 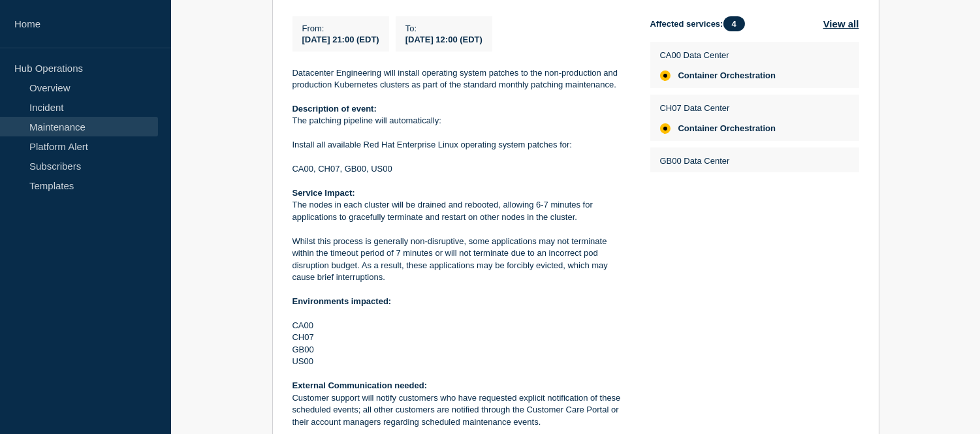 What do you see at coordinates (360, 385) in the screenshot?
I see `strong: External Communication needed:` at bounding box center [360, 385].